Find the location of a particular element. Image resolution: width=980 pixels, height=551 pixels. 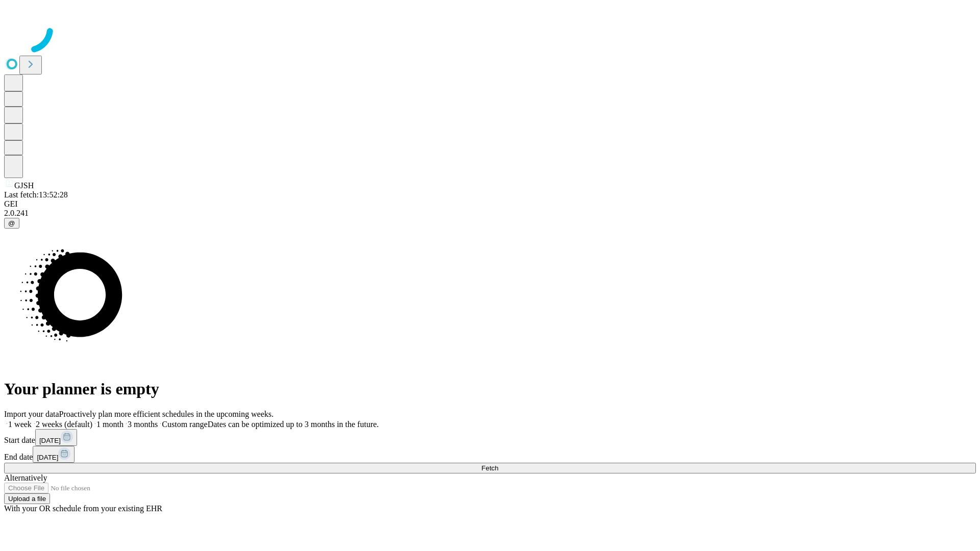

span: Proactively plan more efficient schedules in the upcoming weeks. is located at coordinates (166, 414).